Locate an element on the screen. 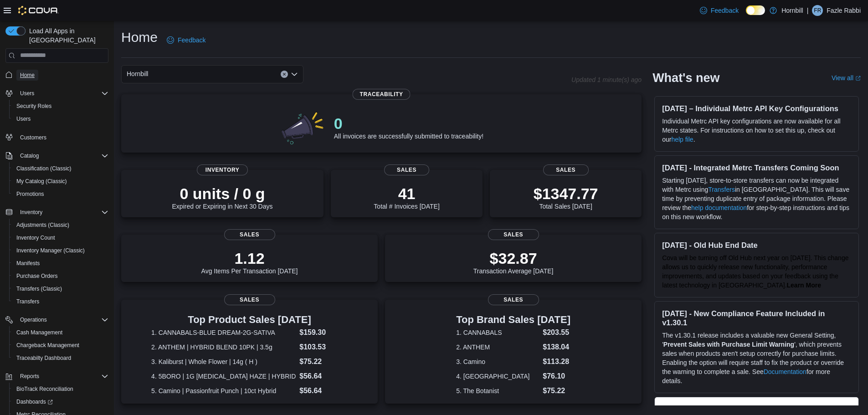  button: BioTrack Reconciliation is located at coordinates (61, 389).